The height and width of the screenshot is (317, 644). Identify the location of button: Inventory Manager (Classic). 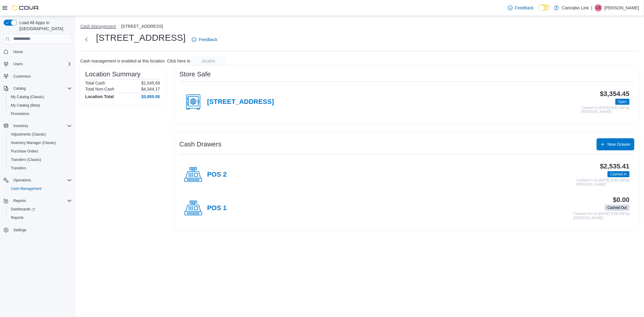
(40, 143).